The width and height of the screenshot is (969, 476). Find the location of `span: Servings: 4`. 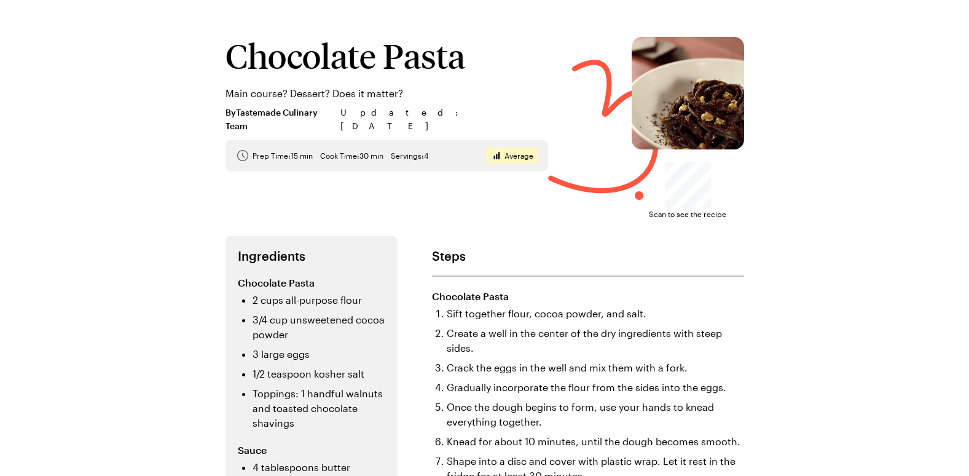

span: Servings: 4 is located at coordinates (409, 155).